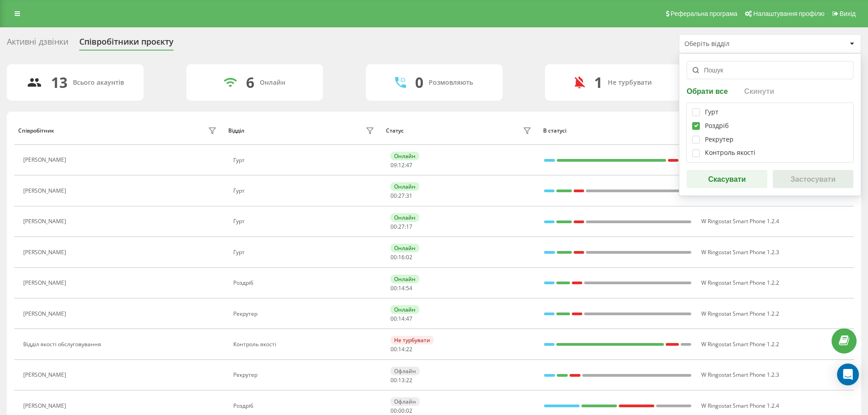 The image size is (868, 415). What do you see at coordinates (419, 83) in the screenshot?
I see `div: 0` at bounding box center [419, 83].